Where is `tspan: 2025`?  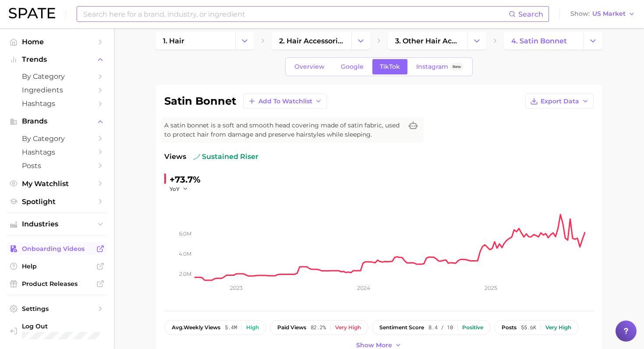
tspan: 2025 is located at coordinates (491, 287).